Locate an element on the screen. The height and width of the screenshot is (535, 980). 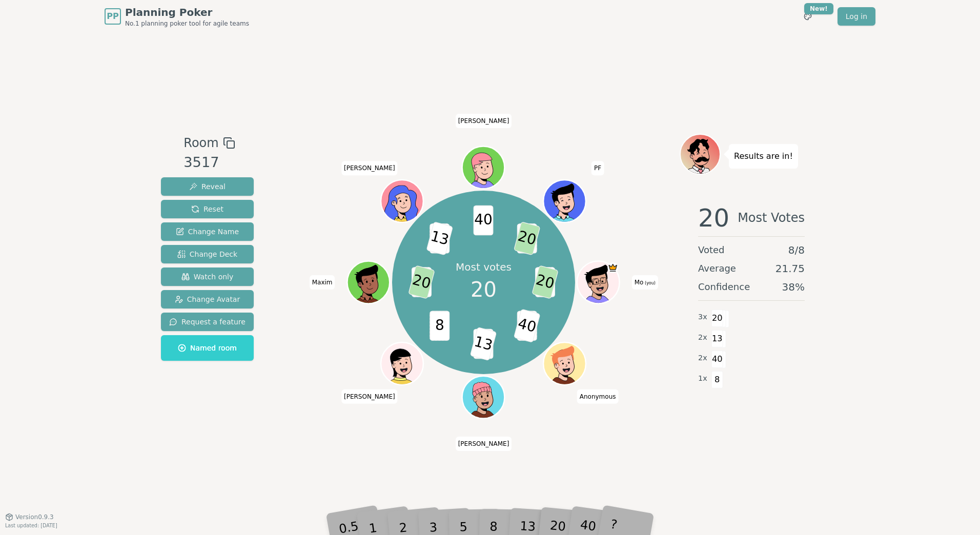
span: (you) is located at coordinates (649, 283).